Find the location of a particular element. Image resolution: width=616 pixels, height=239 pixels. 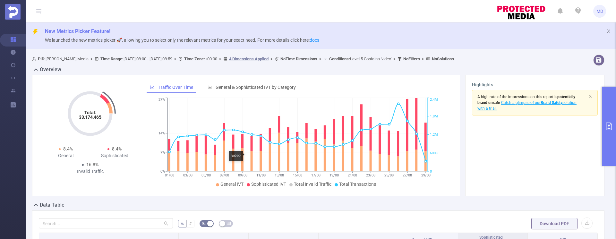

tspan: 1.8M is located at coordinates (434, 116).